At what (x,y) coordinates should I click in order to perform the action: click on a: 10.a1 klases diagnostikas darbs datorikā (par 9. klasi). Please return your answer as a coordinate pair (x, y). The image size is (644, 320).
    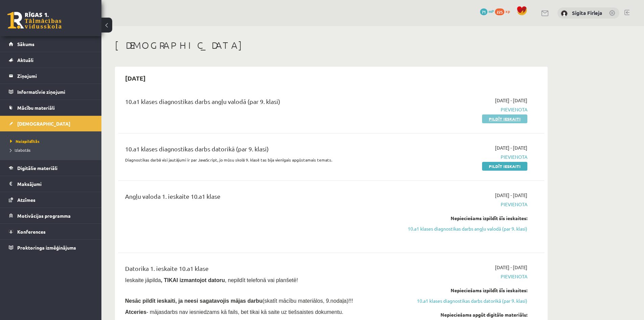
    Looking at the image, I should click on (464, 300).